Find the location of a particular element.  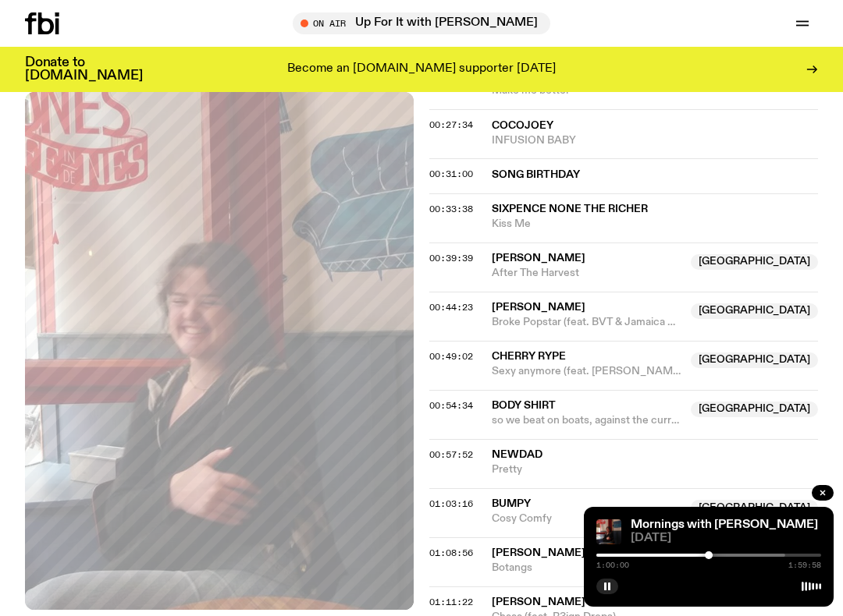

span: Cocojoey is located at coordinates (522, 126).